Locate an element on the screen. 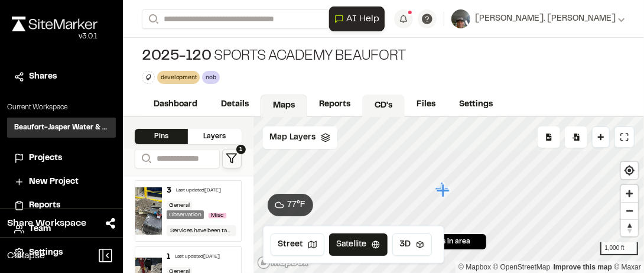 Image resolution: width=644 pixels, height=273 pixels. img: rebrand.png is located at coordinates (54, 24).